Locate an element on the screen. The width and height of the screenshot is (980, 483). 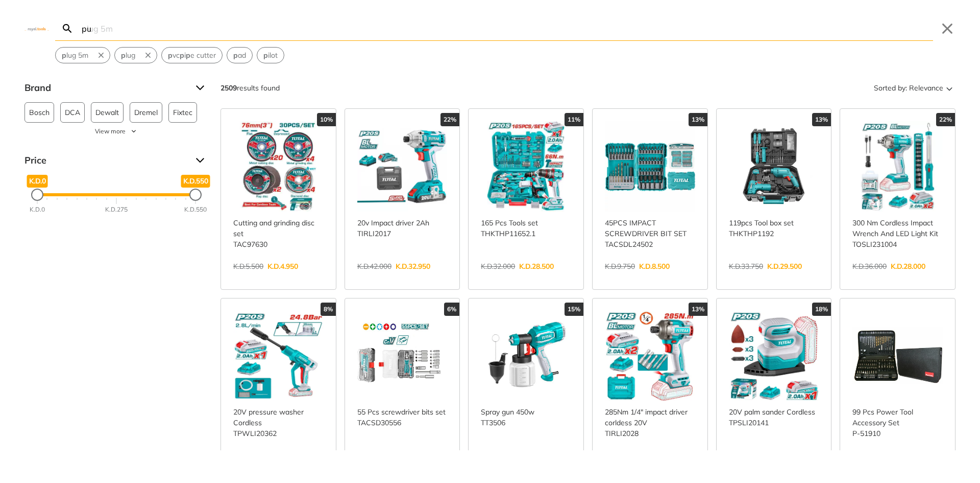
button: Dewalt is located at coordinates (107, 112).